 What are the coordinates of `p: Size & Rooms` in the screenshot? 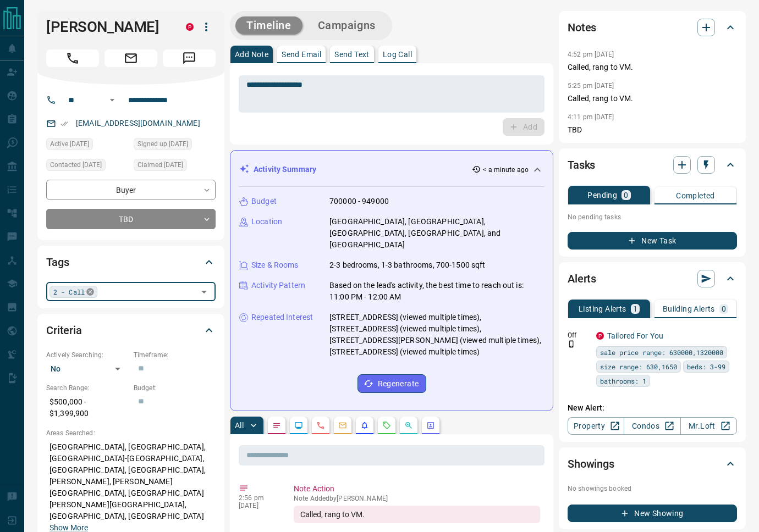 It's located at (275, 265).